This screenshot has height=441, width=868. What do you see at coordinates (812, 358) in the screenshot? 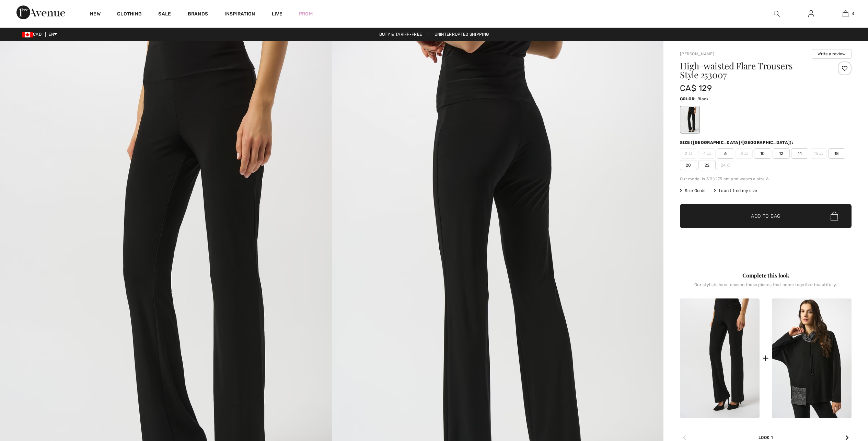
I see `img: Casual Mock Neck Pullover Style 253052` at bounding box center [812, 358].